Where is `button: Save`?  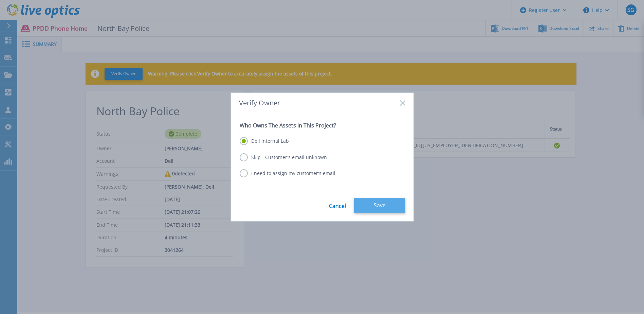 button: Save is located at coordinates (380, 205).